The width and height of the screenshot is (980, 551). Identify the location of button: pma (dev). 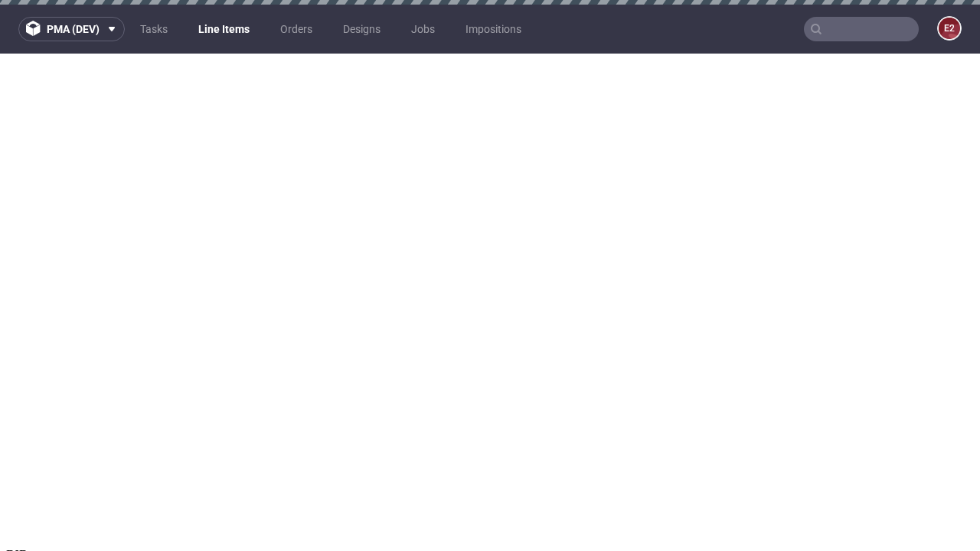
(71, 29).